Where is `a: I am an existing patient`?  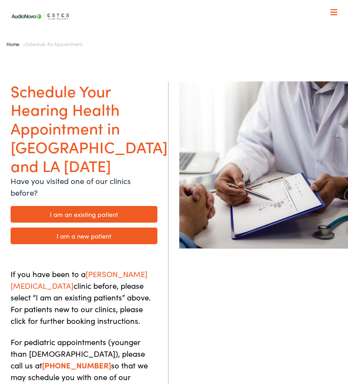
a: I am an existing patient is located at coordinates (84, 214).